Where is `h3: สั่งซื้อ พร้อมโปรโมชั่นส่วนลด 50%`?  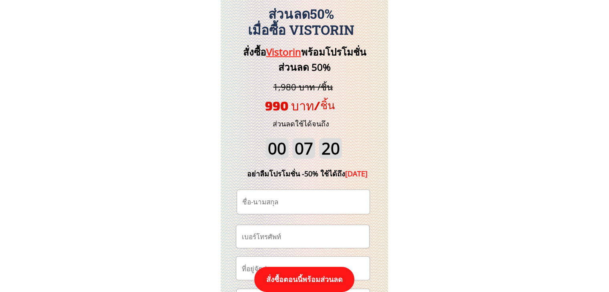 h3: สั่งซื้อ พร้อมโปรโมชั่นส่วนลด 50% is located at coordinates (304, 60).